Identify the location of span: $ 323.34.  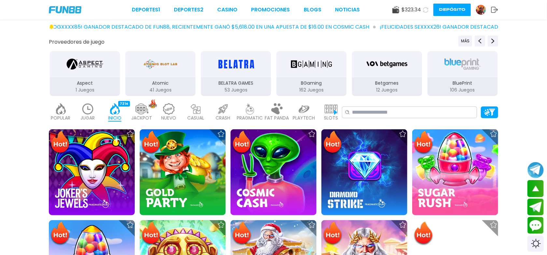
(411, 10).